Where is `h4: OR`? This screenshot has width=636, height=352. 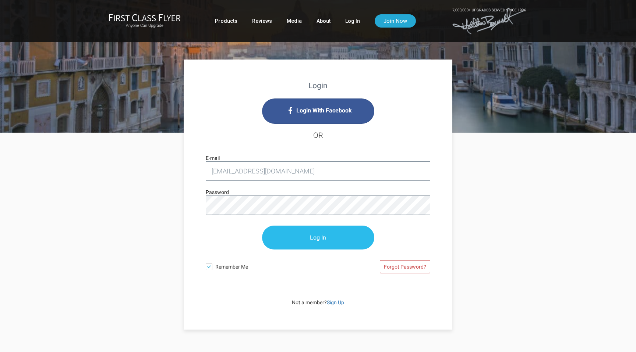
h4: OR is located at coordinates (318, 135).